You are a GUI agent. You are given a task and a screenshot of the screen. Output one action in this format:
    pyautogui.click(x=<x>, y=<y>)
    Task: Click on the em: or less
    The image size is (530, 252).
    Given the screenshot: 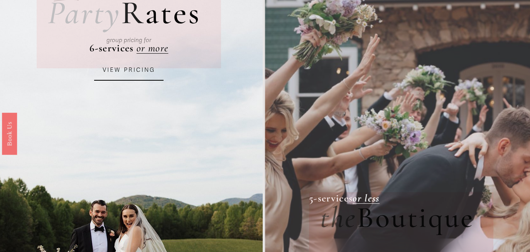 What is the action you would take?
    pyautogui.click(x=366, y=198)
    